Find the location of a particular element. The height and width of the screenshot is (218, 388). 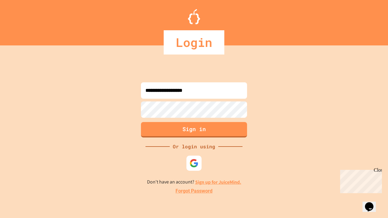

a: Sign up for JuiceMind. is located at coordinates (218, 182).